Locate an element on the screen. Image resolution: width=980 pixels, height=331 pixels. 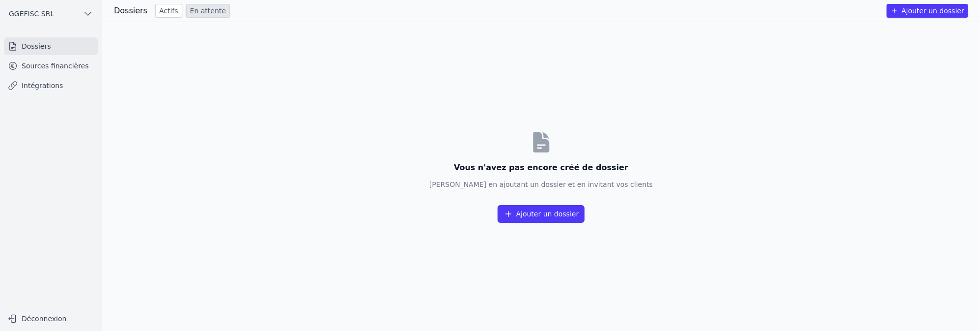
button: GGEFISC SRL is located at coordinates (51, 14).